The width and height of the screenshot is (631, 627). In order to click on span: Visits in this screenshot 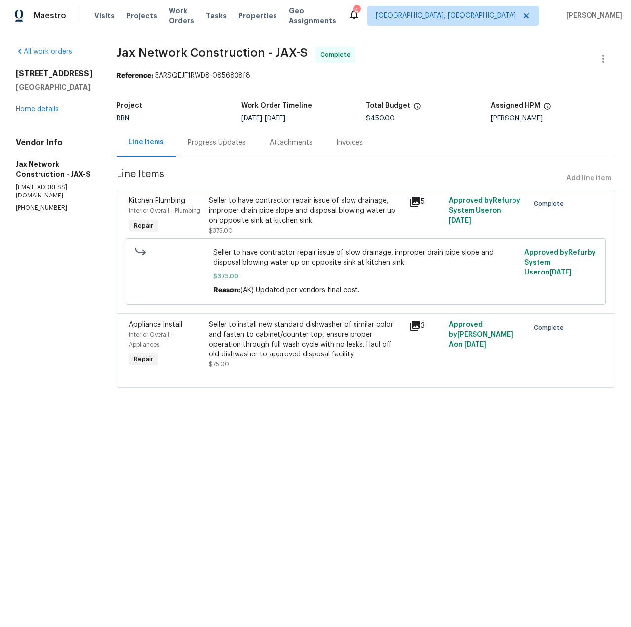, I will do `click(104, 16)`.